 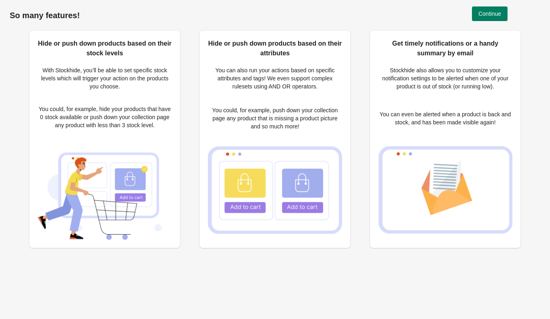 I want to click on h2: Hide or push down products based on their stock levels, so click(x=105, y=48).